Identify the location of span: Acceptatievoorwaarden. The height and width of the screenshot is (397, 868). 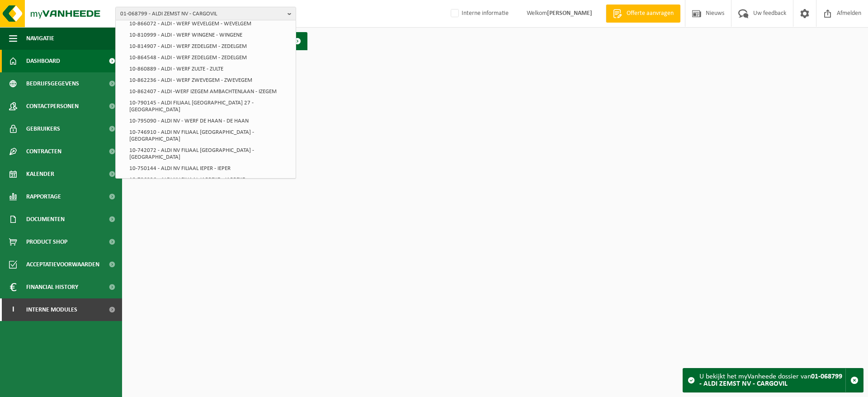
(63, 264).